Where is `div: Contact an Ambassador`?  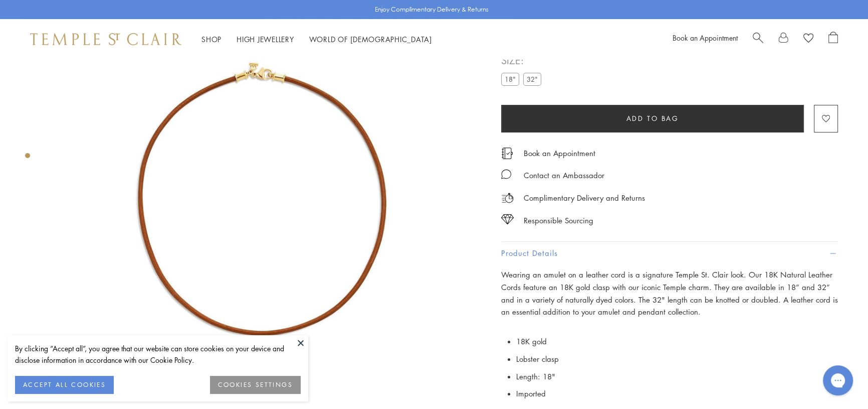
div: Contact an Ambassador is located at coordinates (564, 175).